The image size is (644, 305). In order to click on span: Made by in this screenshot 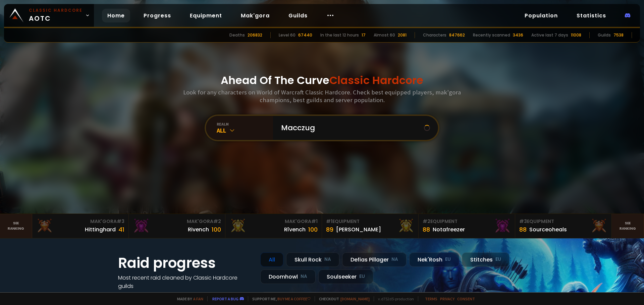, I will do `click(188, 299)`.